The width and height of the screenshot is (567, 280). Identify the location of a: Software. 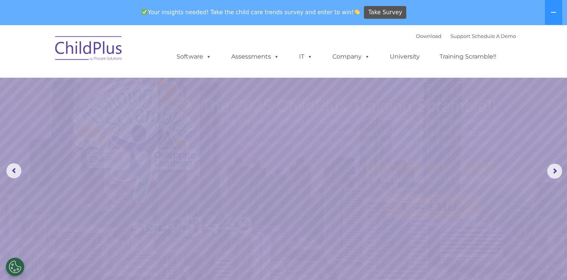
(194, 57).